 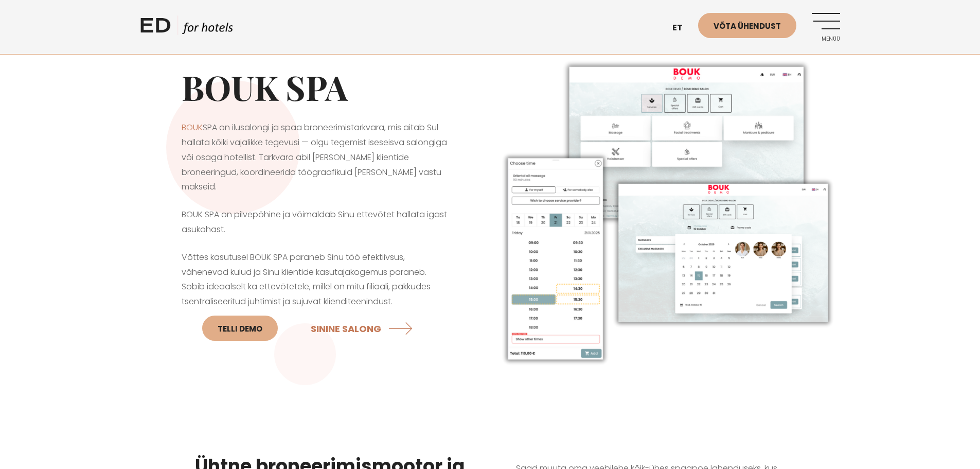 I want to click on h1: BOUK SPA, so click(x=315, y=87).